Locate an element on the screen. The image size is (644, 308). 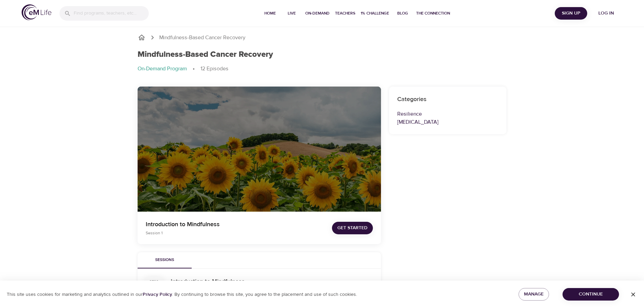
div: Sess is located at coordinates (154, 282).